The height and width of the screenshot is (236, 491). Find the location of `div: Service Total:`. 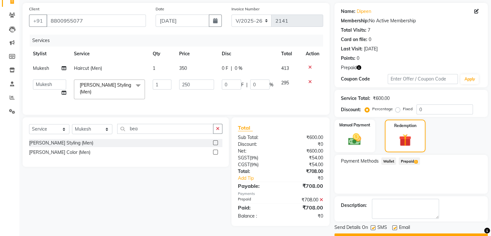

div: Service Total: is located at coordinates (355, 98).